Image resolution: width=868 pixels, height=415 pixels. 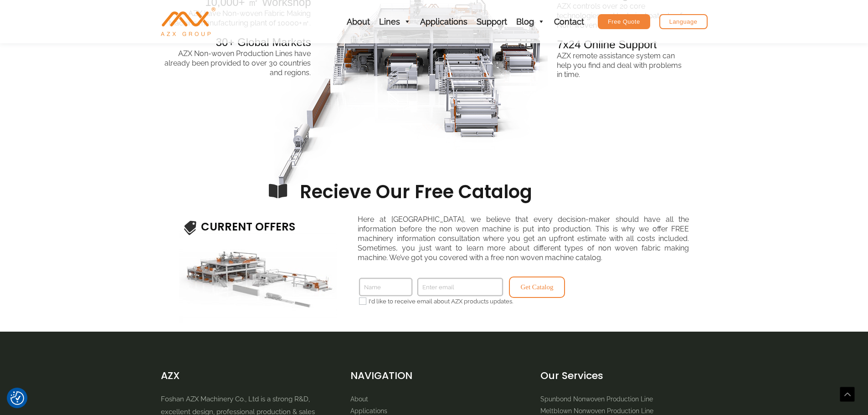 I want to click on a: Meltblown Nonwoven Production Line, so click(x=597, y=411).